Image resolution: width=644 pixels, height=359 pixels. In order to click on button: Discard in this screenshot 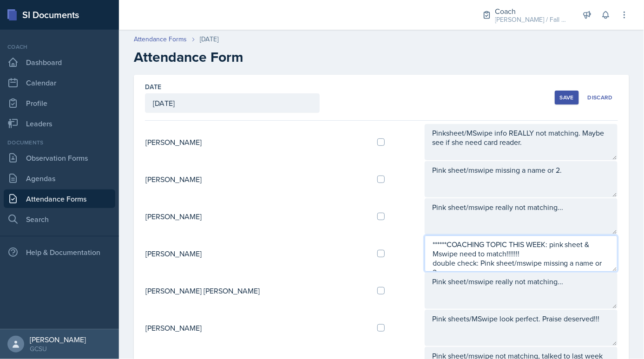, I will do `click(600, 97)`.